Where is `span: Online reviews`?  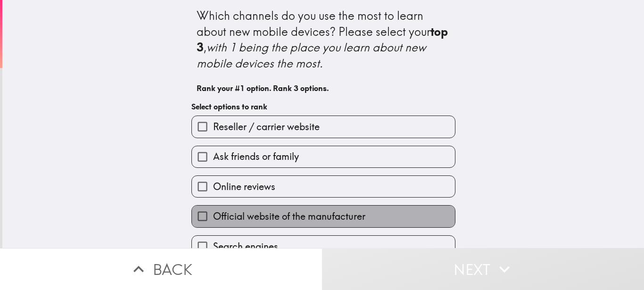 span: Online reviews is located at coordinates (245, 187).